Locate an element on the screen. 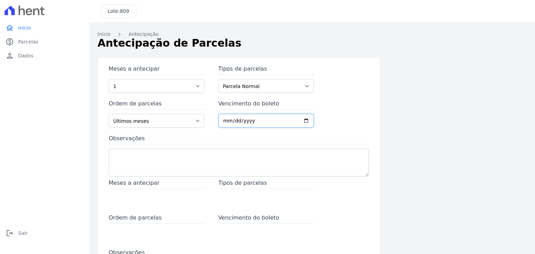 This screenshot has width=535, height=254. a: Antecipação is located at coordinates (143, 34).